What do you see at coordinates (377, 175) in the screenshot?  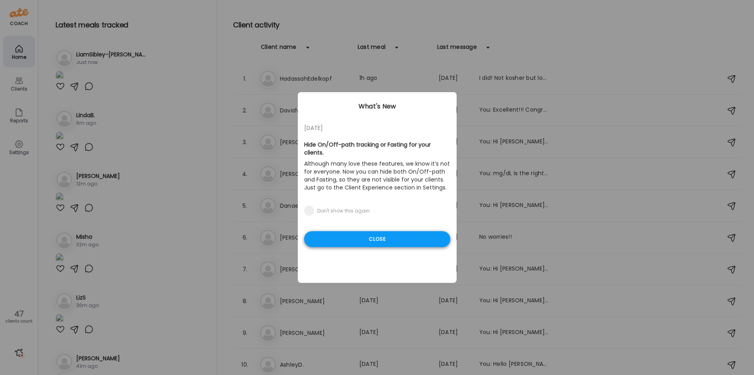 I see `p: Although many love these features, we know it’s not for everyone. Now you can hide both On/Off-pa...` at bounding box center [377, 175].